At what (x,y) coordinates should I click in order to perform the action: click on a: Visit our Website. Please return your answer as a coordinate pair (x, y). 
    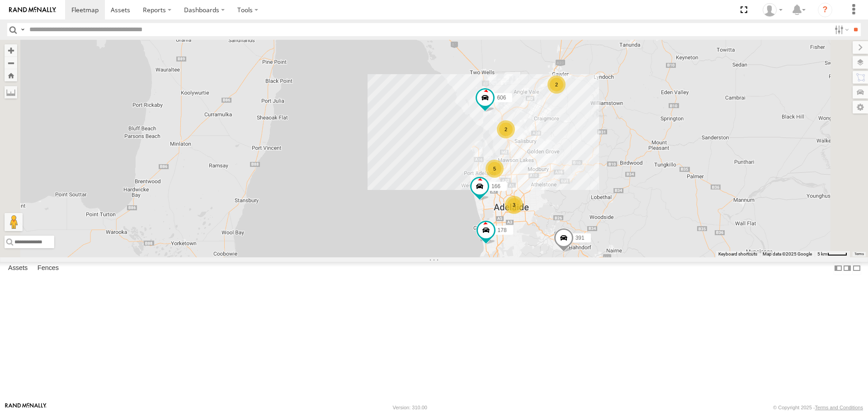
    Looking at the image, I should click on (26, 408).